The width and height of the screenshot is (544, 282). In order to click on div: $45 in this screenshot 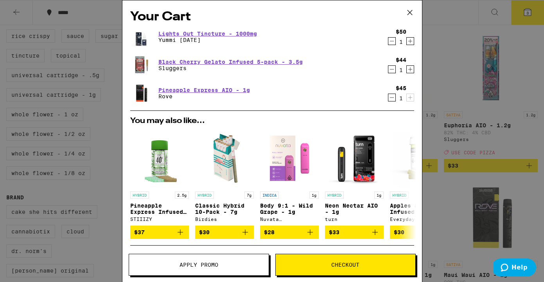, I will do `click(401, 88)`.